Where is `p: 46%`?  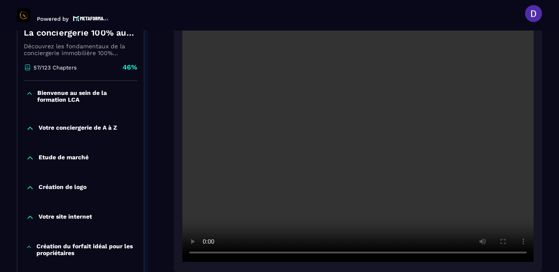
p: 46% is located at coordinates (130, 67).